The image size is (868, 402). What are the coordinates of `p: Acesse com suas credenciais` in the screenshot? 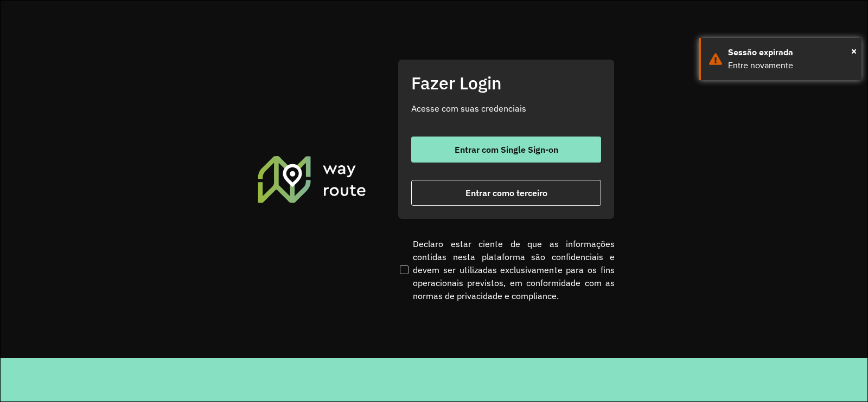 It's located at (506, 108).